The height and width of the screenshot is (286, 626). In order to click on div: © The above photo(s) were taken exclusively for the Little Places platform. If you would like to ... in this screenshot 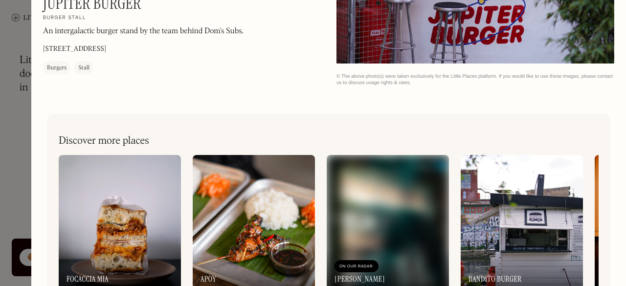, I will do `click(475, 80)`.